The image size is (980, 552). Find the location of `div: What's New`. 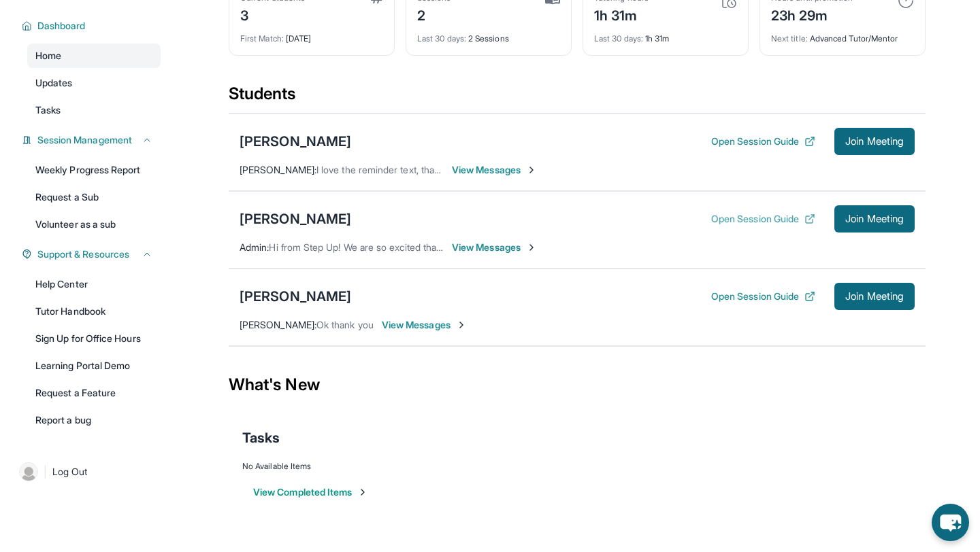

div: What's New is located at coordinates (577, 385).